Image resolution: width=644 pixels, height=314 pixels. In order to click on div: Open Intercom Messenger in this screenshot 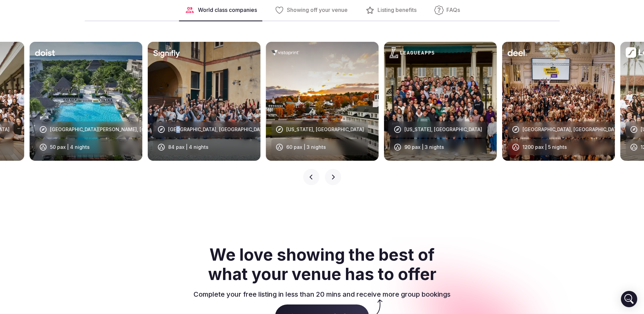, I will do `click(629, 299)`.